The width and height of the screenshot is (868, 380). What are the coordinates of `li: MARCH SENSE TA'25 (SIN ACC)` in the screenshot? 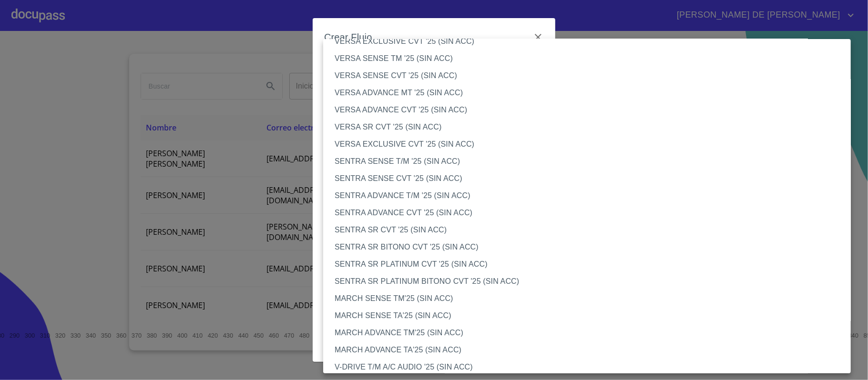 It's located at (591, 316).